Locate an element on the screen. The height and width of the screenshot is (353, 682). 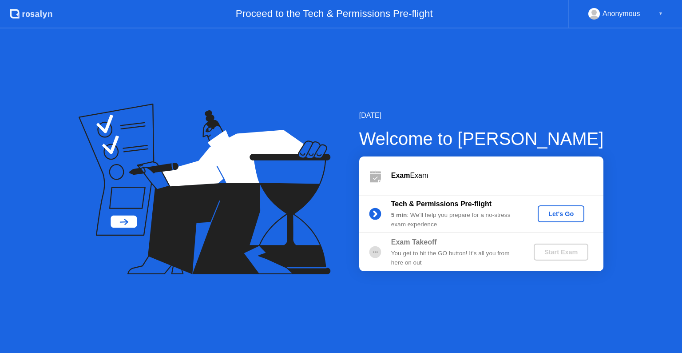
div: Let's Go is located at coordinates (561, 214).